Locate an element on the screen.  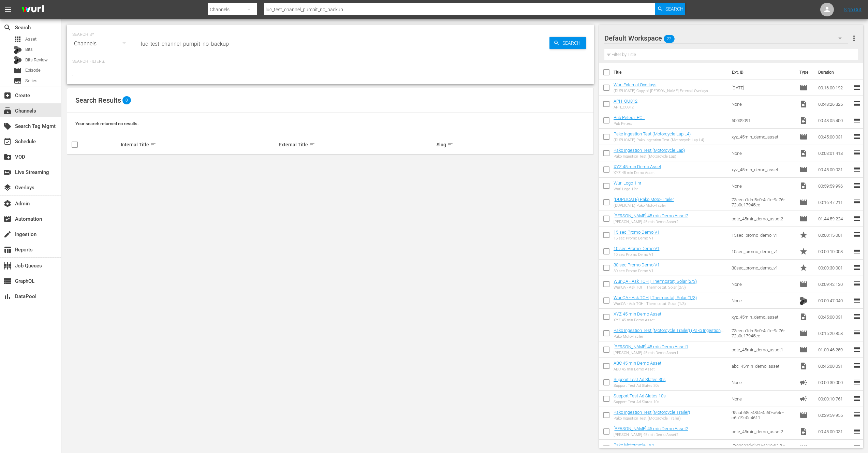
div: External Title is located at coordinates (356, 145).